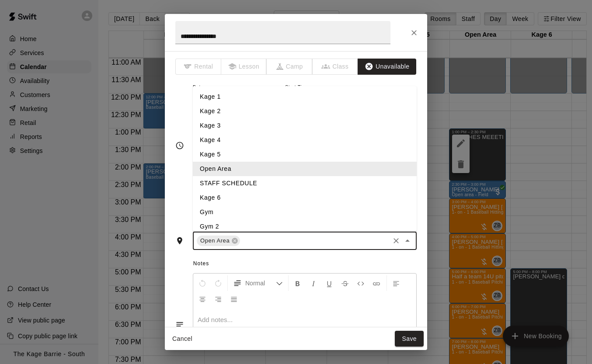 The width and height of the screenshot is (592, 364). What do you see at coordinates (298, 283) in the screenshot?
I see `button: Format Bold` at bounding box center [298, 283].